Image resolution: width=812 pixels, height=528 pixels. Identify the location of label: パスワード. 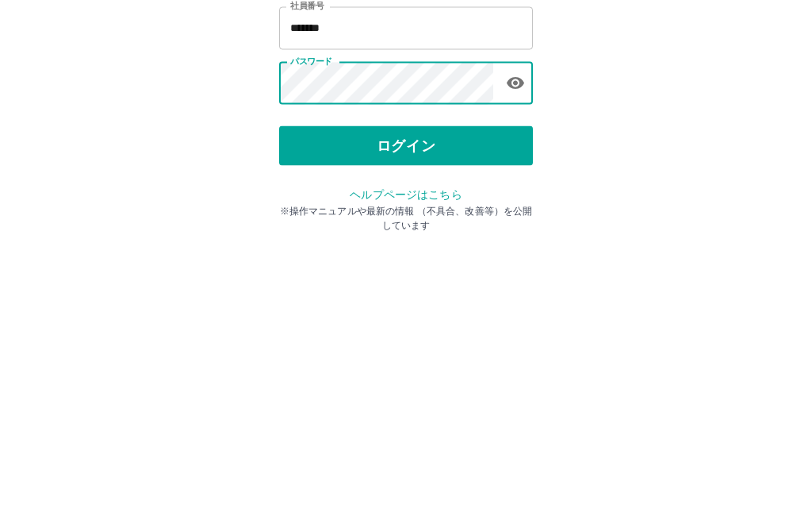
(311, 210).